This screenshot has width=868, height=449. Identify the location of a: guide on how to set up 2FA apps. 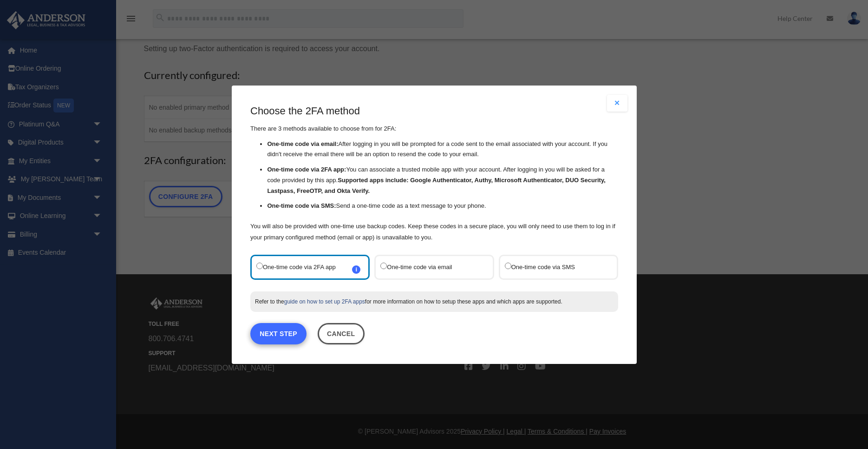
(324, 301).